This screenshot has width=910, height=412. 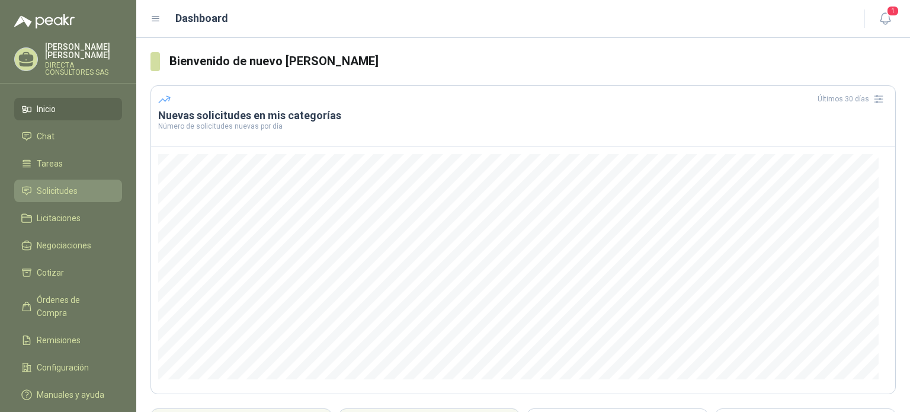 I want to click on a: Cotizar, so click(x=68, y=272).